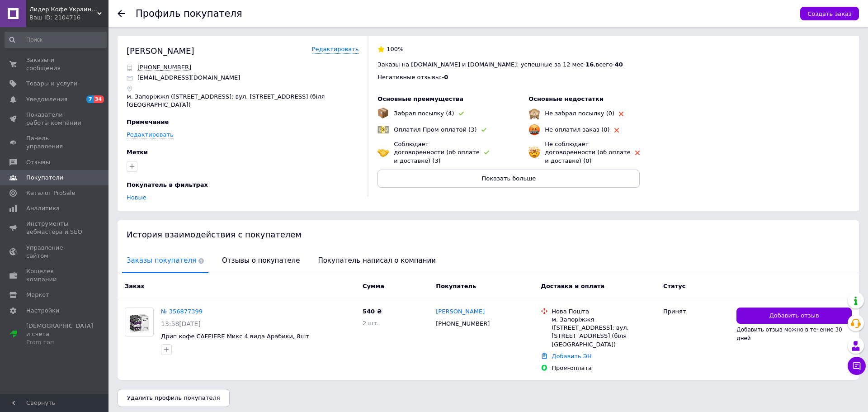  Describe the element at coordinates (423, 113) in the screenshot. I see `span: Забрал посылку (4)` at that location.